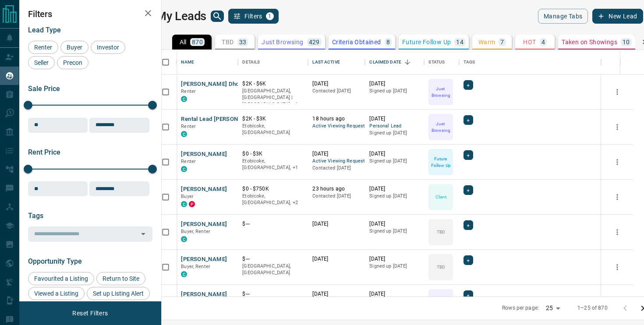 The image size is (644, 325). Describe the element at coordinates (73, 63) in the screenshot. I see `span: Precon` at that location.